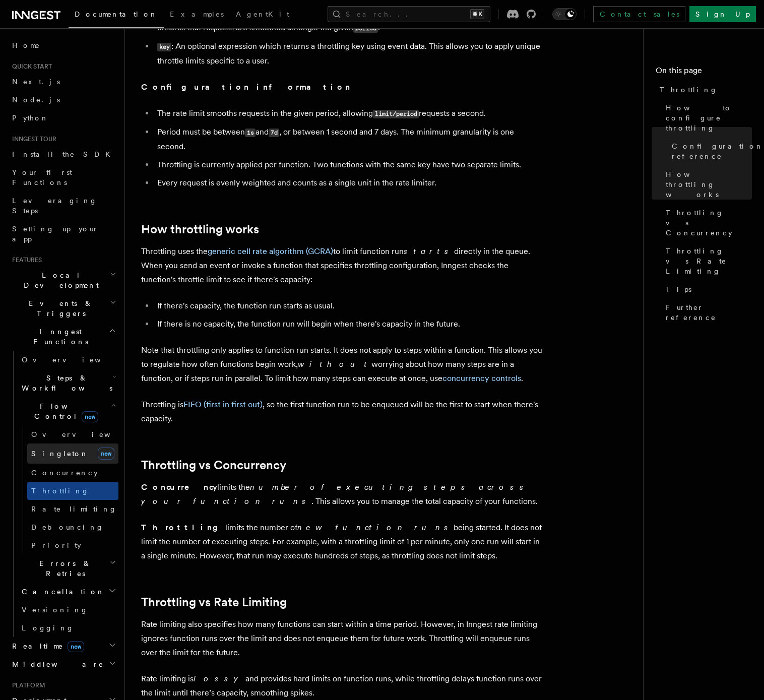 Image resolution: width=764 pixels, height=700 pixels. What do you see at coordinates (709, 223) in the screenshot?
I see `span: Throttling vs Concurrency` at bounding box center [709, 223].